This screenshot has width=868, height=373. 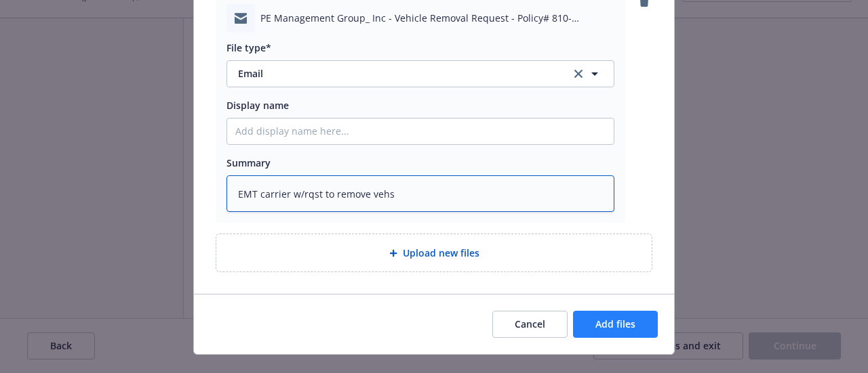 I want to click on input: Add display name here..., so click(x=420, y=131).